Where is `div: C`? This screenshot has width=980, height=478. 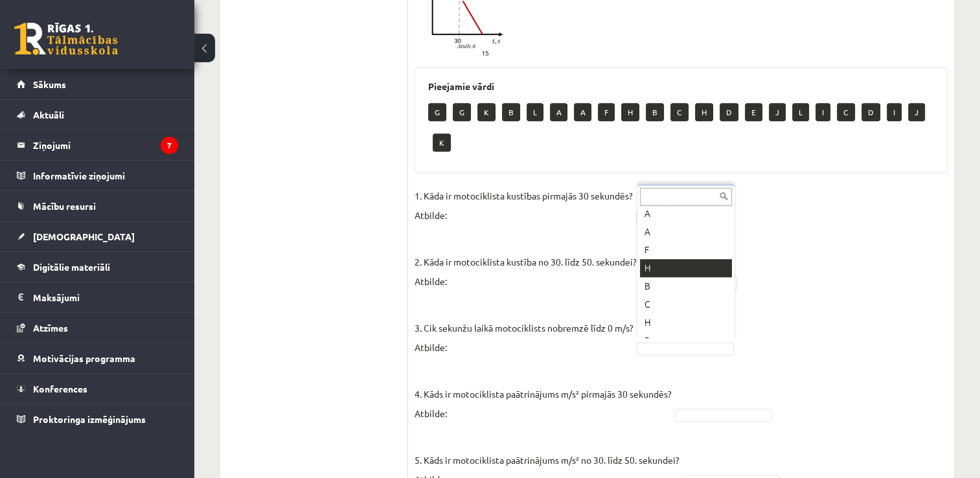 div: C is located at coordinates (686, 304).